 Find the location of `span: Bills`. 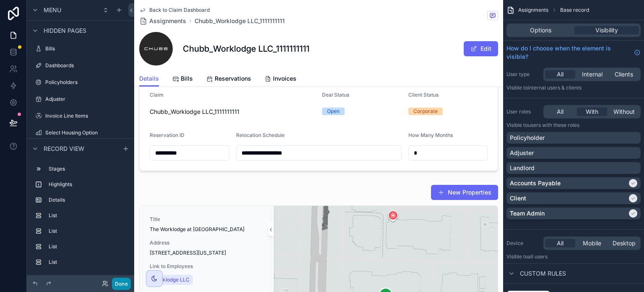

span: Bills is located at coordinates (186, 79).